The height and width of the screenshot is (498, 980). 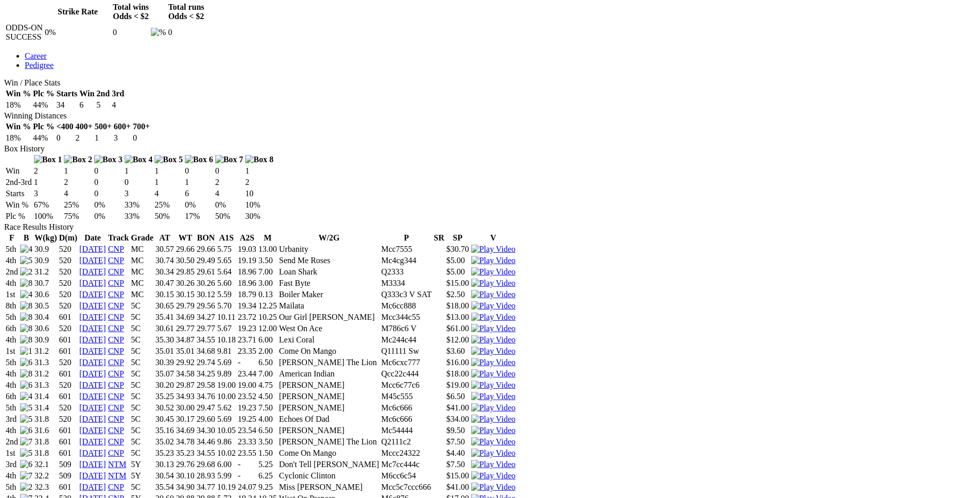 What do you see at coordinates (12, 306) in the screenshot?
I see `td: 8th` at bounding box center [12, 306].